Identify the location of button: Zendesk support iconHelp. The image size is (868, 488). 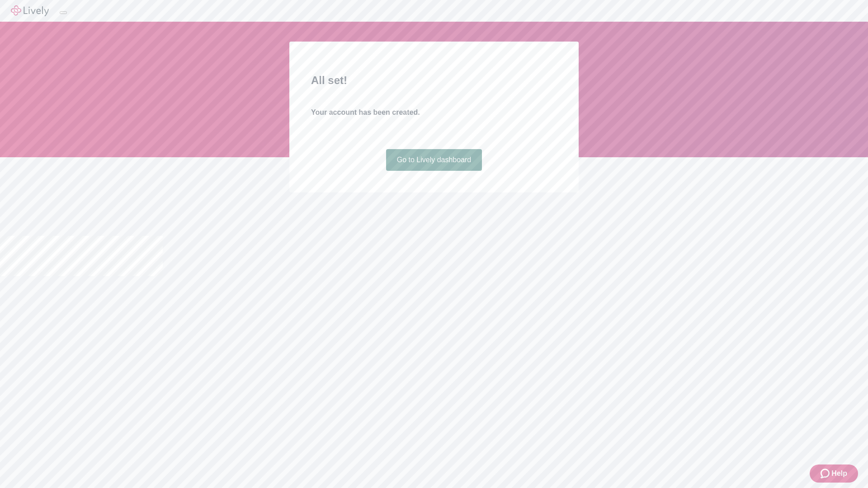
(834, 474).